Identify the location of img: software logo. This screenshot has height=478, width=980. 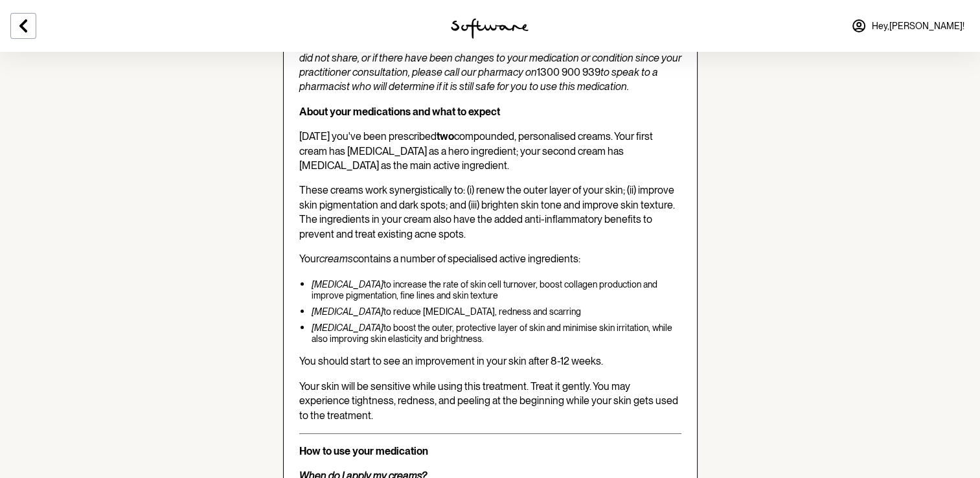
(489, 28).